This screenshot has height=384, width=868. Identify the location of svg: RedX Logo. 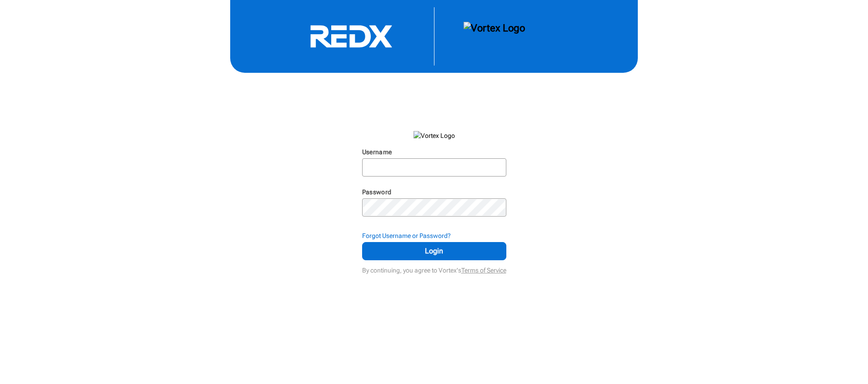
(352, 36).